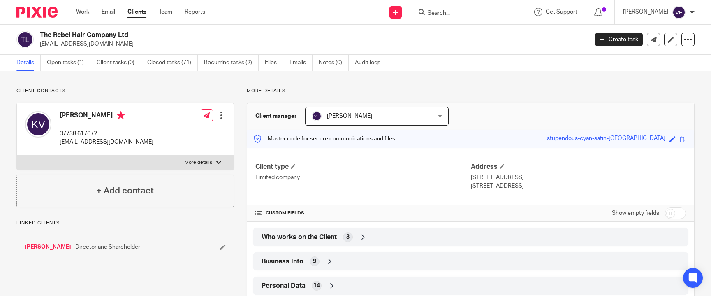 This screenshot has width=711, height=296. Describe the element at coordinates (137, 12) in the screenshot. I see `a: Clients` at that location.